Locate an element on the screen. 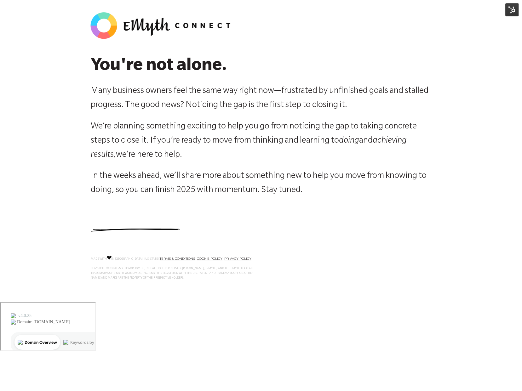 This screenshot has width=522, height=391. img: tab_domain_overview_orange.svg is located at coordinates (20, 39).